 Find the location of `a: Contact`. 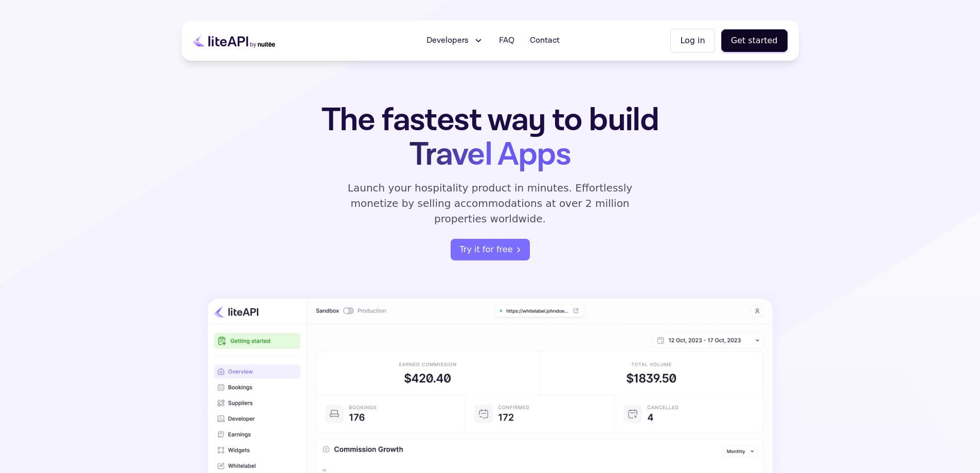

a: Contact is located at coordinates (545, 41).